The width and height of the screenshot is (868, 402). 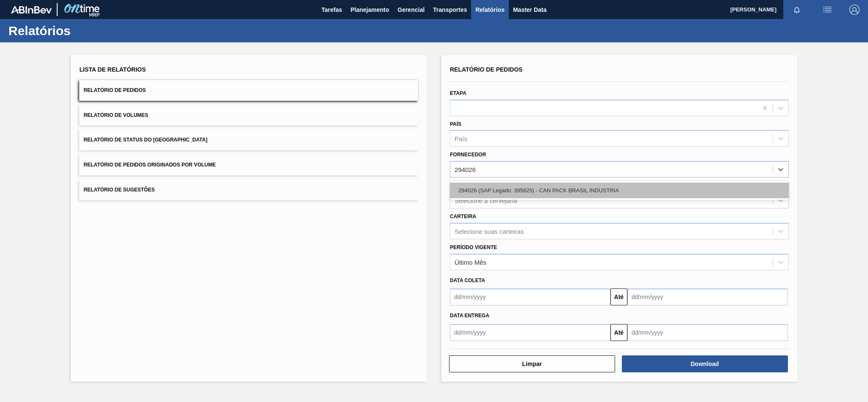 I want to click on div: 294026 (SAP Legado: 395625) - CAN PACK BRASIL INDUSTRIA, so click(x=619, y=191).